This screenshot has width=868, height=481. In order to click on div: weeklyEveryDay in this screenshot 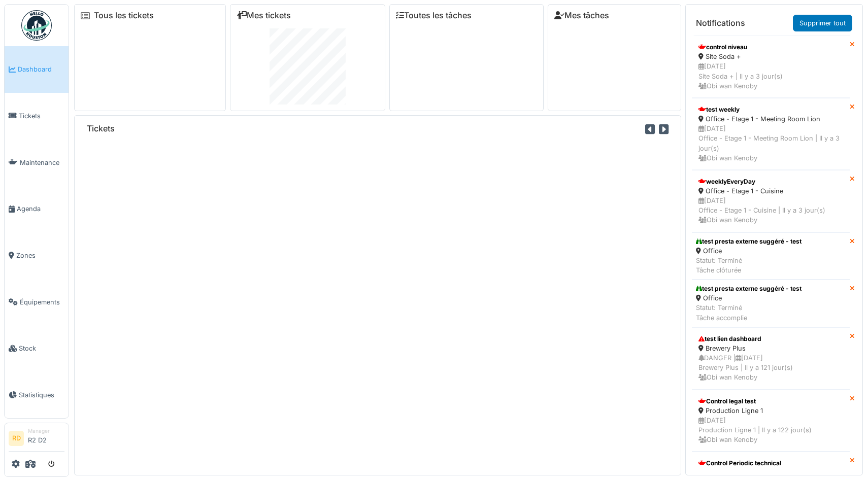, I will do `click(771, 181)`.